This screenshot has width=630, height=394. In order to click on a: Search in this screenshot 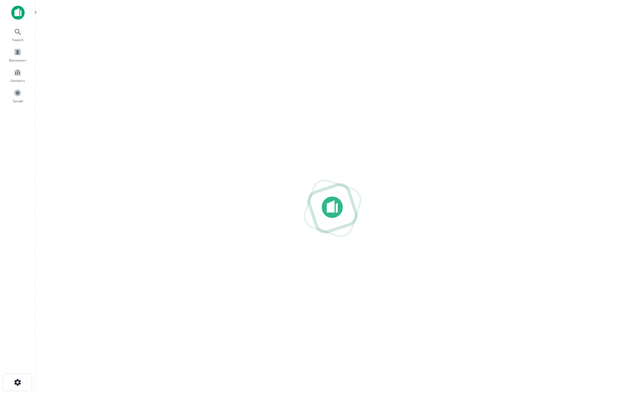, I will do `click(18, 34)`.